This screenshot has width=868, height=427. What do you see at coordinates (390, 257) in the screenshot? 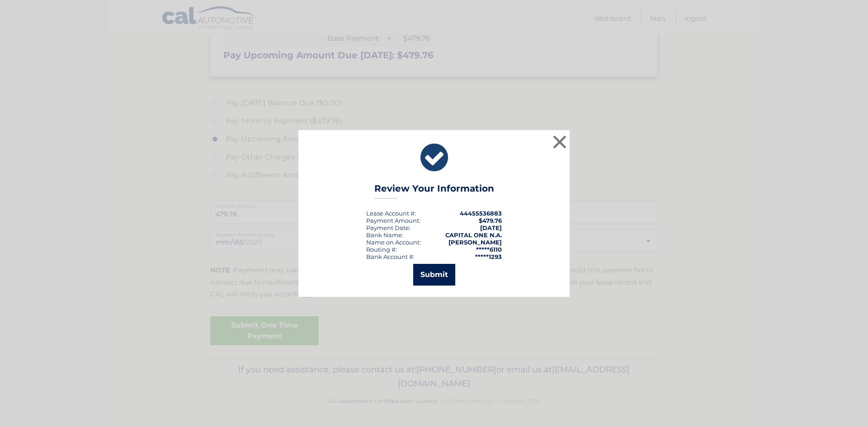
I see `div: Bank Account #:` at bounding box center [390, 257].